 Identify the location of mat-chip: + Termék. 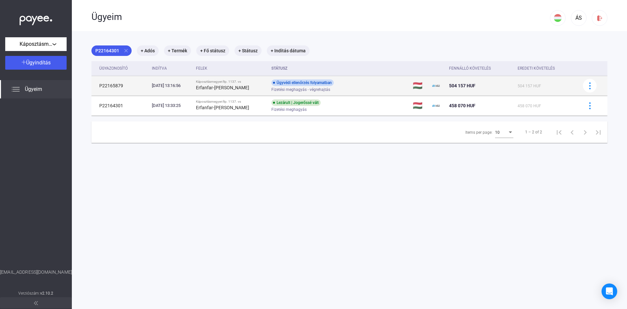
(177, 51).